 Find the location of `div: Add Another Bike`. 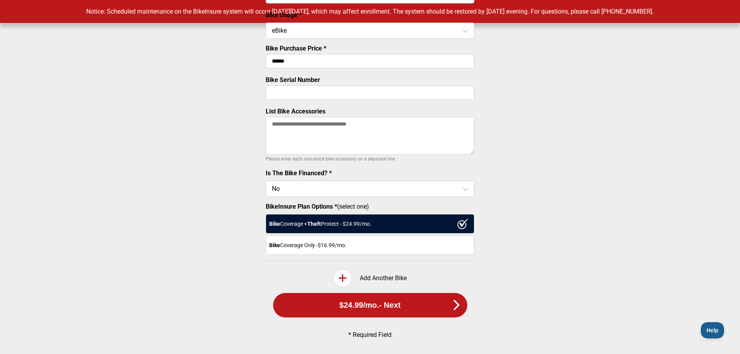

div: Add Another Bike is located at coordinates (370, 278).